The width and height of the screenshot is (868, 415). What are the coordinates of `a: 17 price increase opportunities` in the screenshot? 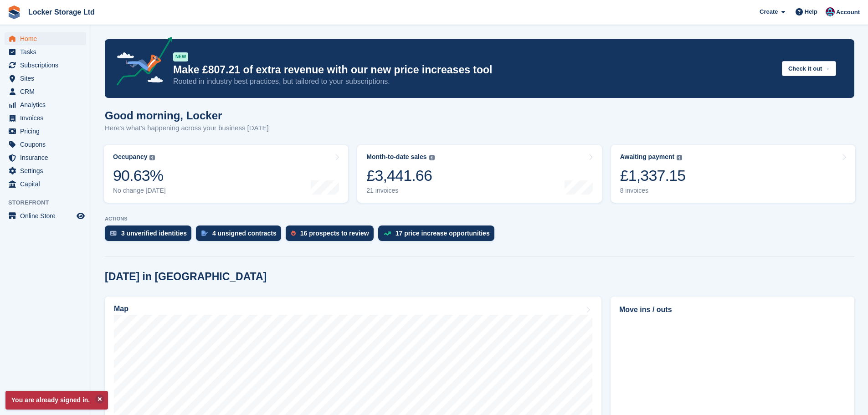 It's located at (438, 235).